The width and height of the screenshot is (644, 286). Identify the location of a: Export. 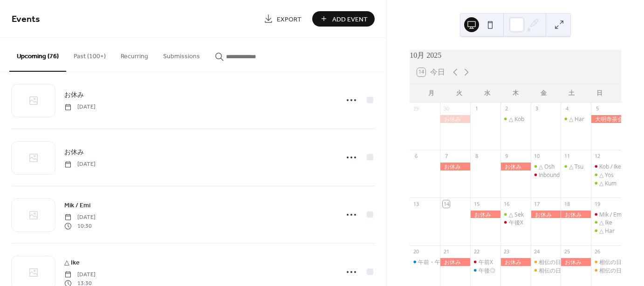
(282, 18).